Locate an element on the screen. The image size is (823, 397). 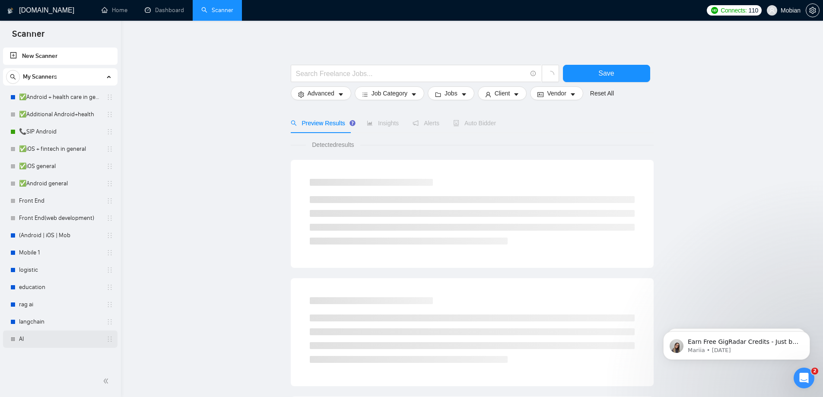
span: Client is located at coordinates (502, 93).